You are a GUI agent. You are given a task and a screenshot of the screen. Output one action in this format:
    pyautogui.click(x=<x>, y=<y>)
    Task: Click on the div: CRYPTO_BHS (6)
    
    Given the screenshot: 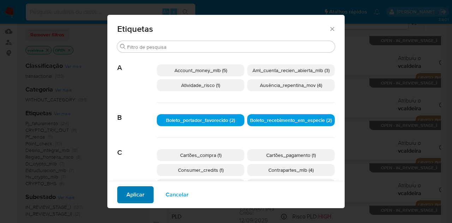 What is the action you would take?
    pyautogui.click(x=201, y=185)
    